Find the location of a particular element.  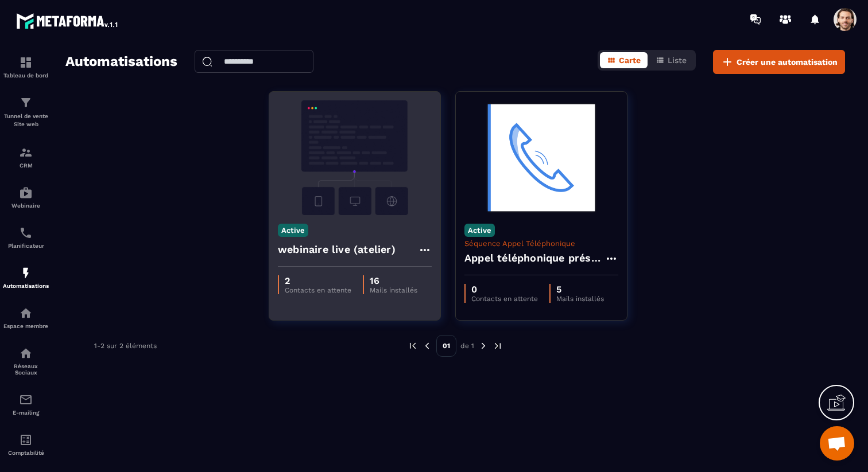

a: social-networksocial-networkRéseaux Sociaux is located at coordinates (26, 361).